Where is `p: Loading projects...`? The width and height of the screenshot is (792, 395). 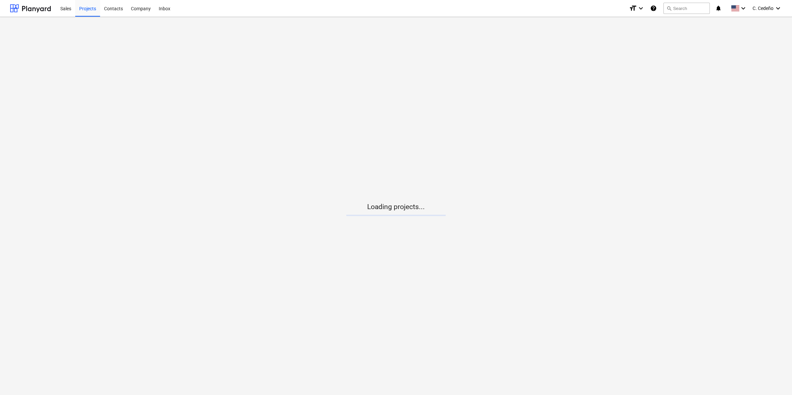 p: Loading projects... is located at coordinates (396, 207).